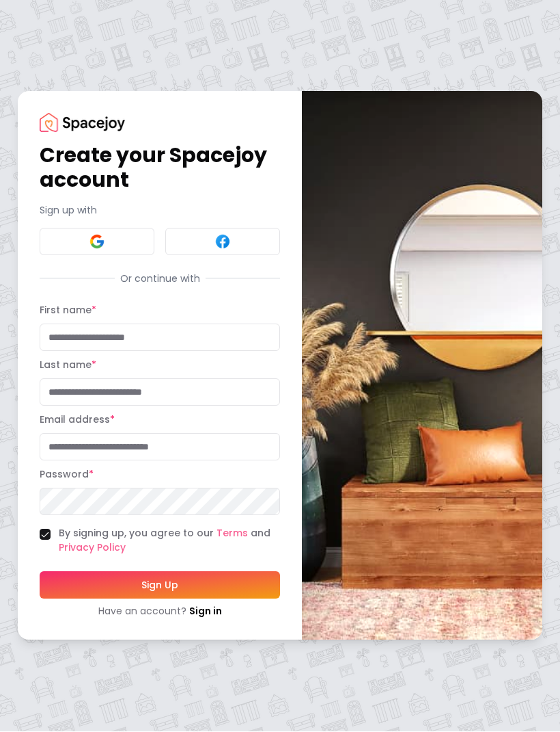 The width and height of the screenshot is (560, 732). What do you see at coordinates (160, 169) in the screenshot?
I see `h1: Create your Spacejoy account` at bounding box center [160, 169].